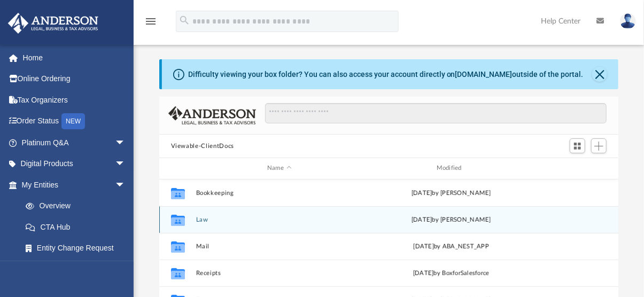  What do you see at coordinates (151, 24) in the screenshot?
I see `a: menu` at bounding box center [151, 24].